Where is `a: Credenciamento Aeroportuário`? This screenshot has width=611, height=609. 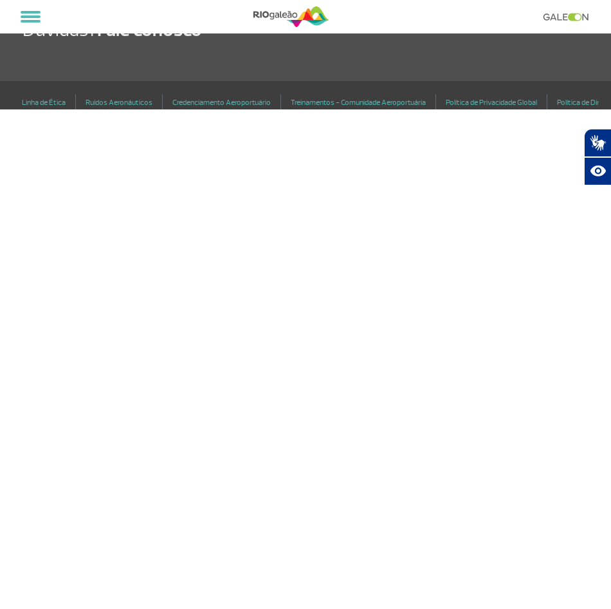 a: Credenciamento Aeroportuário is located at coordinates (221, 102).